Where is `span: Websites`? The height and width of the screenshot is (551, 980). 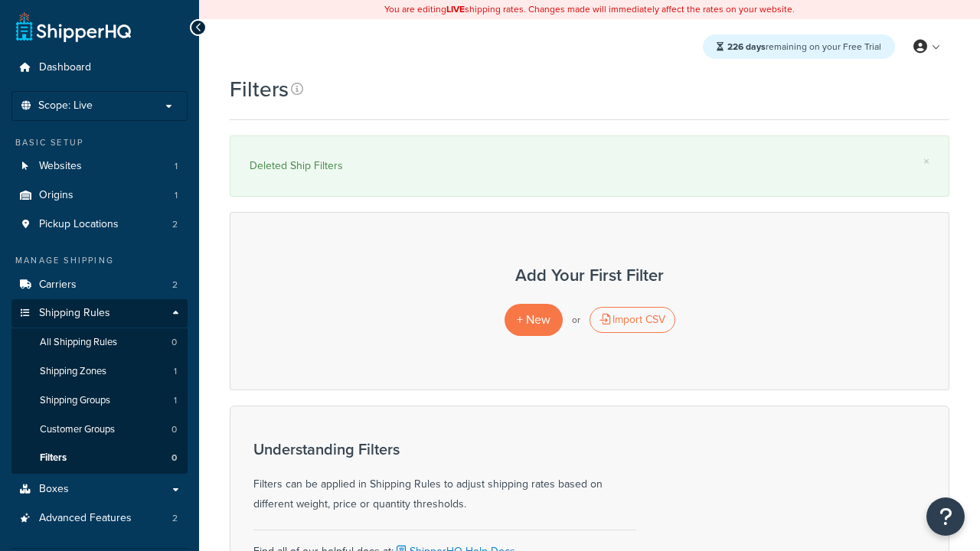
span: Websites is located at coordinates (61, 166).